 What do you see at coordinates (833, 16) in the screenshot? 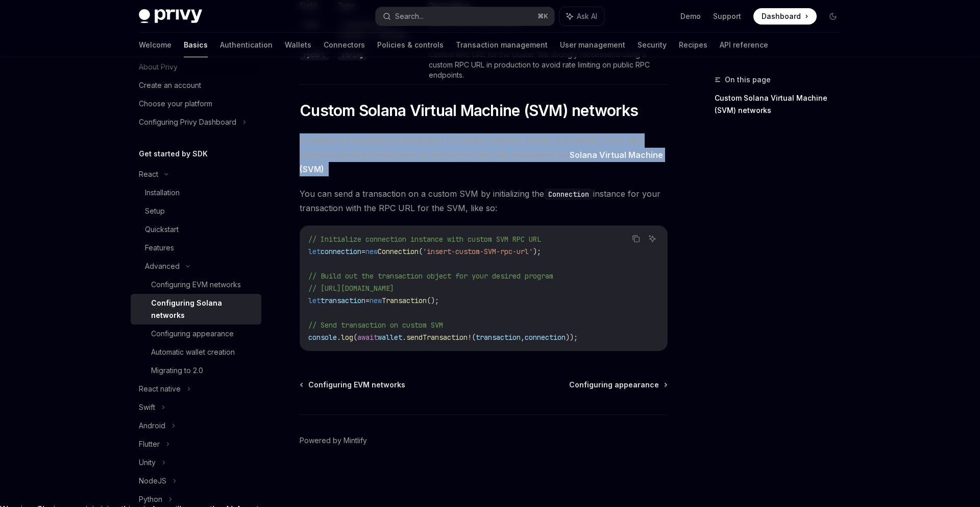
I see `button: Toggle dark mode` at bounding box center [833, 16].